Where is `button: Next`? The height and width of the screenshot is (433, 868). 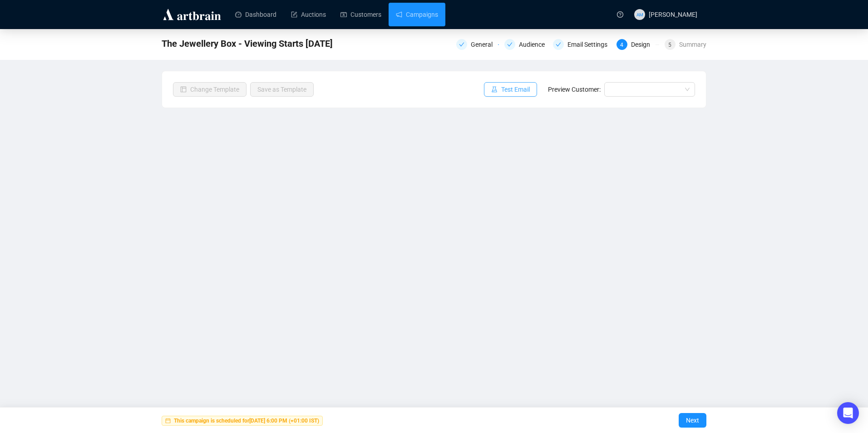 button: Next is located at coordinates (692, 420).